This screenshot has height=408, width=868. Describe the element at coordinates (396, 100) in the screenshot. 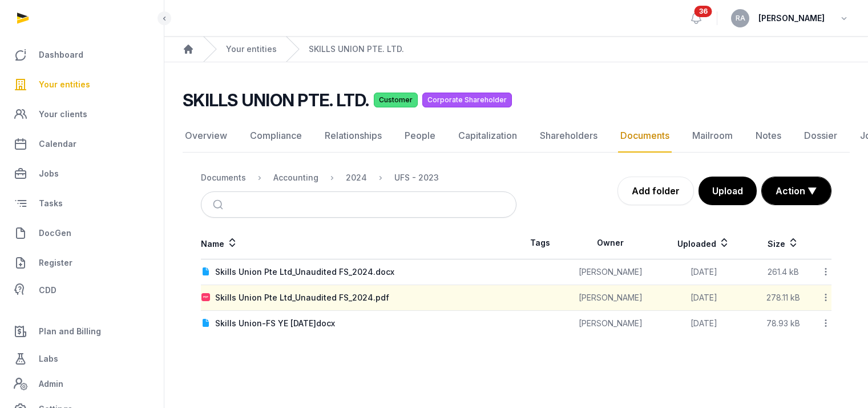

I see `span: Customer` at that location.